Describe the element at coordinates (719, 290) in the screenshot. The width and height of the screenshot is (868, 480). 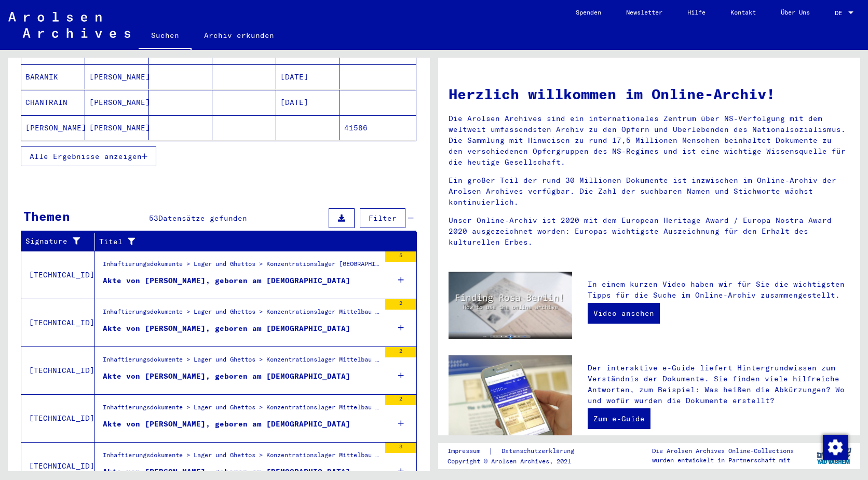
I see `p: In einem kurzen Video haben wir für Sie die wichtigsten Tipps für die Suche im Online-Archiv zusa...` at that location.